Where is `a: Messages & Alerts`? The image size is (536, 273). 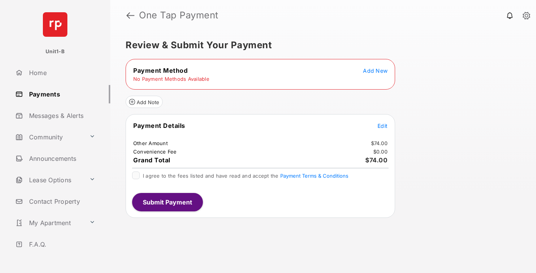
a: Messages & Alerts is located at coordinates (61, 116).